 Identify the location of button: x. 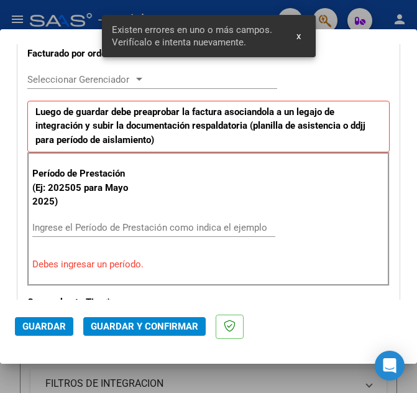
(298, 36).